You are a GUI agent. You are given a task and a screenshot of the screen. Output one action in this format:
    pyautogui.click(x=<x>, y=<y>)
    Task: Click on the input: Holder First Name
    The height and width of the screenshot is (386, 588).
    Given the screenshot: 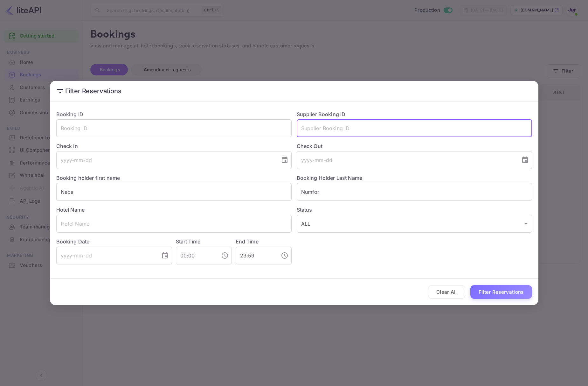 What is the action you would take?
    pyautogui.click(x=174, y=192)
    